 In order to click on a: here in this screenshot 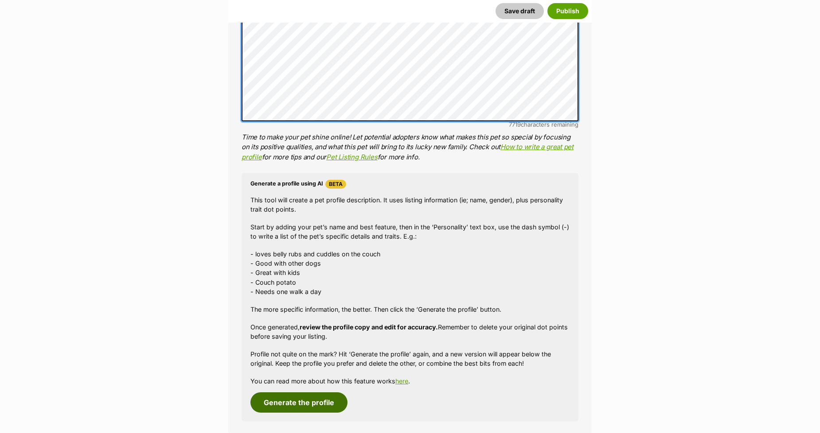, I will do `click(401, 381)`.